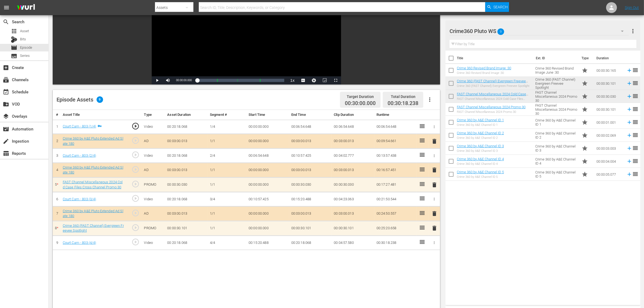 This screenshot has width=644, height=308. I want to click on div: Crime 360 by A&E Channel ID 1, so click(480, 125).